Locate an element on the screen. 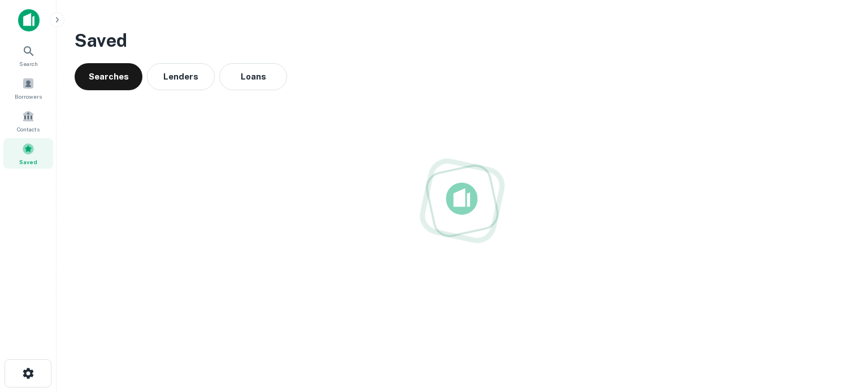 This screenshot has width=868, height=392. button: Lenders is located at coordinates (181, 77).